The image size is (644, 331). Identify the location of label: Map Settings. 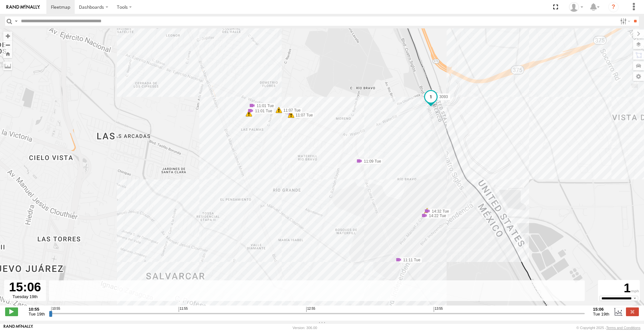
(638, 76).